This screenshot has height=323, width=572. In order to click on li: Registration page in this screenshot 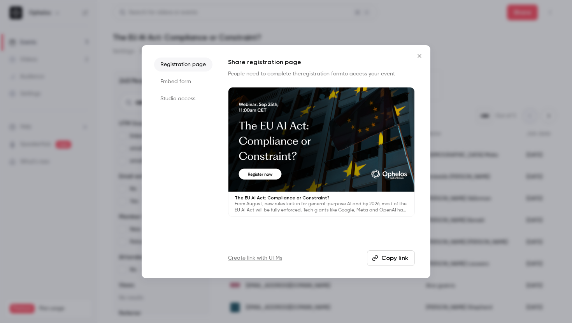, I will do `click(183, 65)`.